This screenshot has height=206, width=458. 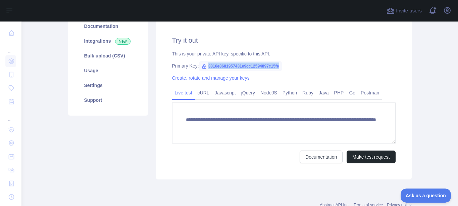 What do you see at coordinates (203, 93) in the screenshot?
I see `a: cURL` at bounding box center [203, 93].